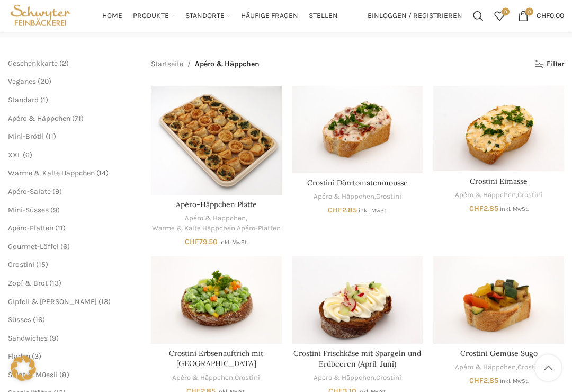  What do you see at coordinates (216, 300) in the screenshot?
I see `a: Crostini Erbsenauftrich mit Philadelphia` at bounding box center [216, 300].